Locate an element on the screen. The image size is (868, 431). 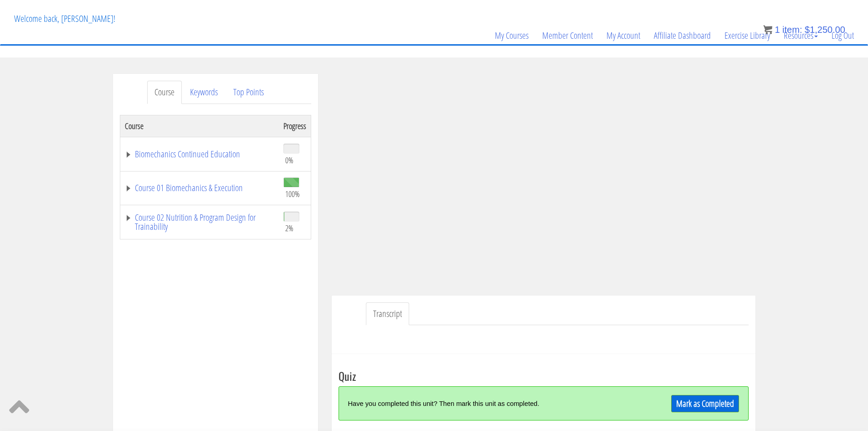
span: item: is located at coordinates (792, 30).